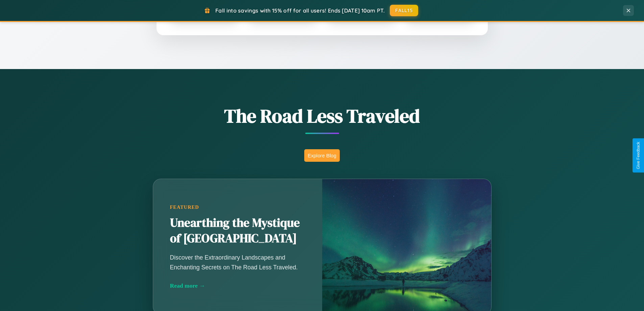  Describe the element at coordinates (322, 156) in the screenshot. I see `button: Explore Blog` at that location.